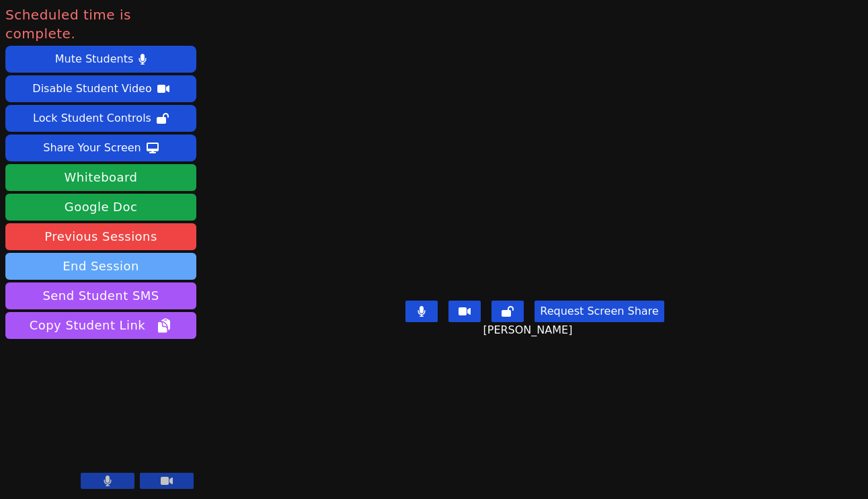 Image resolution: width=868 pixels, height=499 pixels. What do you see at coordinates (101, 326) in the screenshot?
I see `span: Copy Student Link` at bounding box center [101, 326].